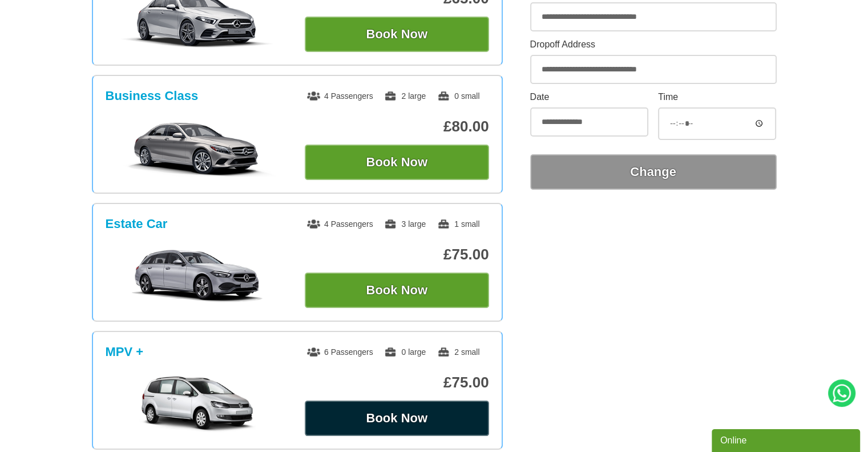 The image size is (868, 452). What do you see at coordinates (458, 96) in the screenshot?
I see `span: 0 small` at bounding box center [458, 96].